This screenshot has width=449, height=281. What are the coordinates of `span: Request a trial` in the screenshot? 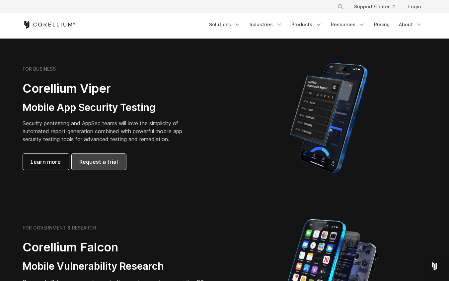 It's located at (99, 162).